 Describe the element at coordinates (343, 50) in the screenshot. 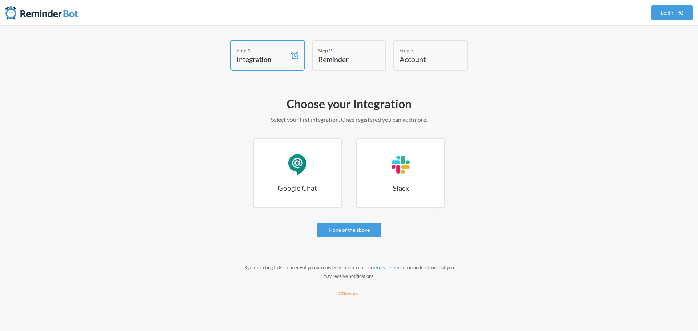

I see `div: Step 2` at that location.